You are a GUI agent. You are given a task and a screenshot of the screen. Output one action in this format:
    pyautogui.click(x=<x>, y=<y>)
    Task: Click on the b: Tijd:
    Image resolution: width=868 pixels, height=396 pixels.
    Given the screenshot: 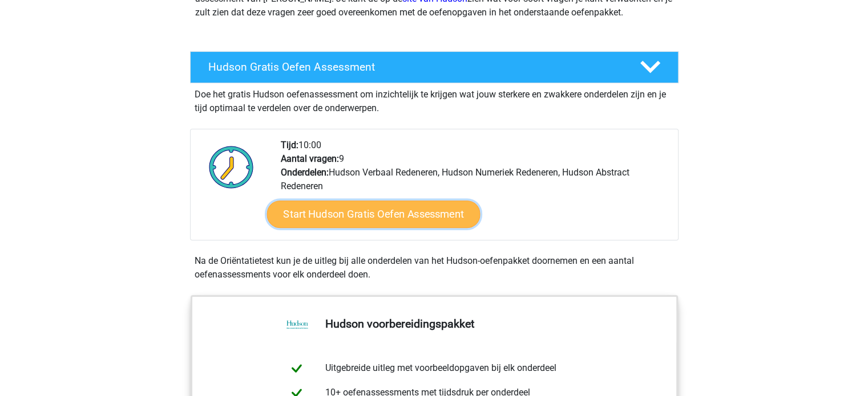 What is the action you would take?
    pyautogui.click(x=289, y=145)
    